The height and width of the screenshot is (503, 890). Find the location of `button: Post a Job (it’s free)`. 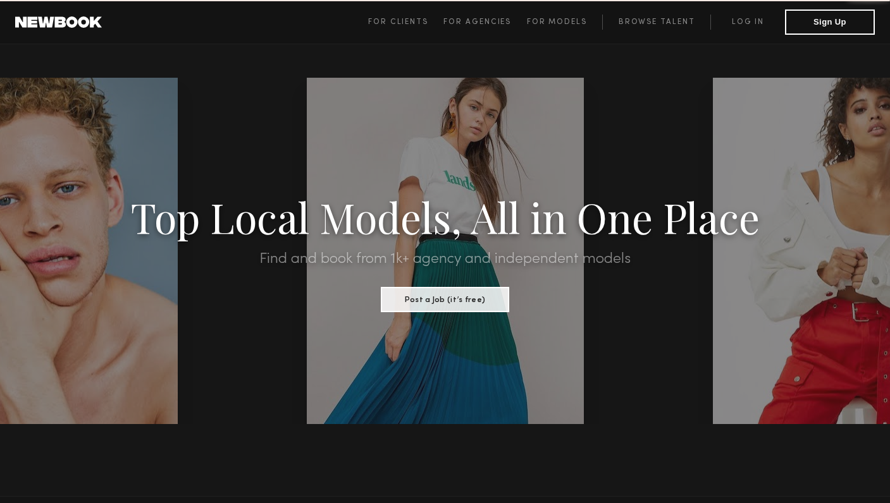

button: Post a Job (it’s free) is located at coordinates (445, 300).